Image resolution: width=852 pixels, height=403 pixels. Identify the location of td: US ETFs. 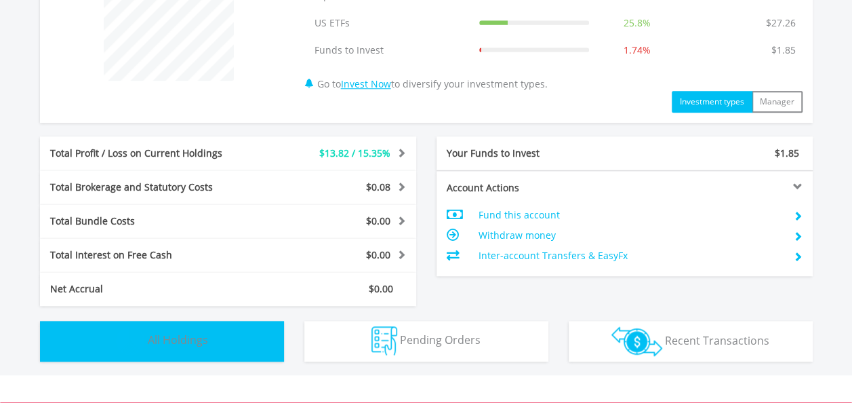
(390, 23).